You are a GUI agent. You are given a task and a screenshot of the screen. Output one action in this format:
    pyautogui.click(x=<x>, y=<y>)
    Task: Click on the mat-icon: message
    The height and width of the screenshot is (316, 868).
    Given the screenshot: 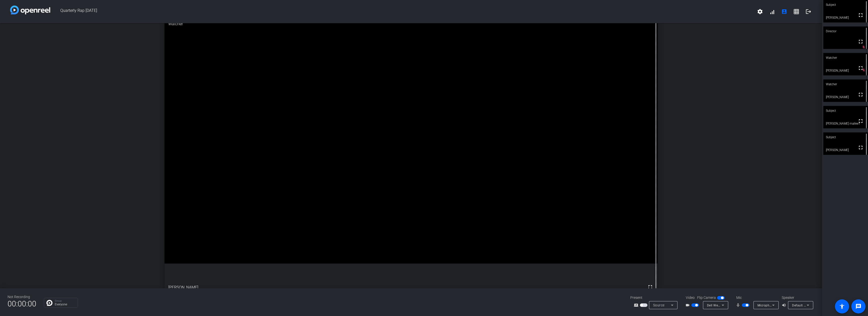 What is the action you would take?
    pyautogui.click(x=858, y=306)
    